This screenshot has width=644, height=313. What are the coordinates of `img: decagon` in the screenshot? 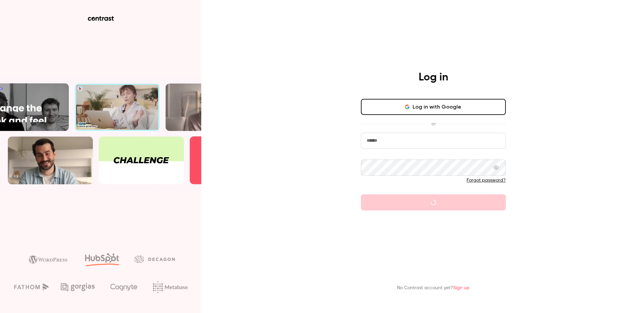 It's located at (155, 259).